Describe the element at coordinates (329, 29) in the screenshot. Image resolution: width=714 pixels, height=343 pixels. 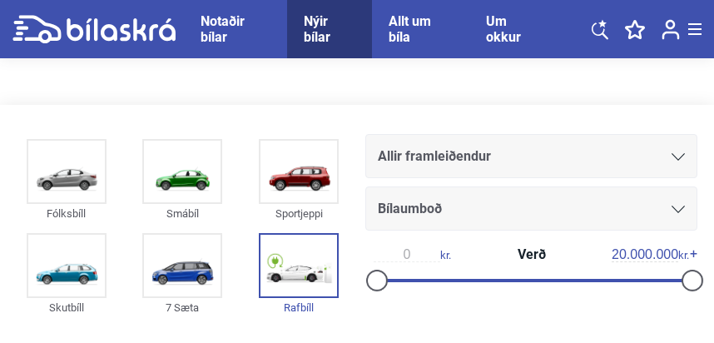
I see `a: Nýir bílar` at that location.